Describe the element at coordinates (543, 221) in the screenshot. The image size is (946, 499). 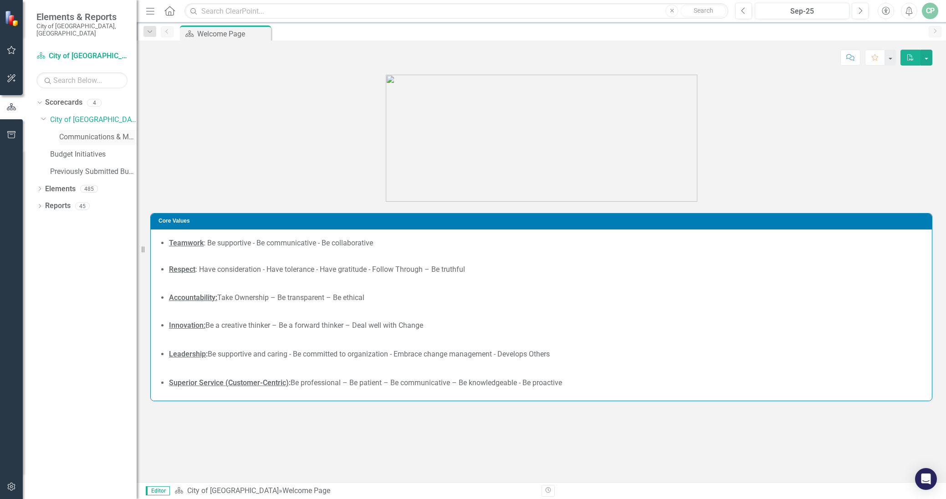
I see `h3: Core Values` at that location.